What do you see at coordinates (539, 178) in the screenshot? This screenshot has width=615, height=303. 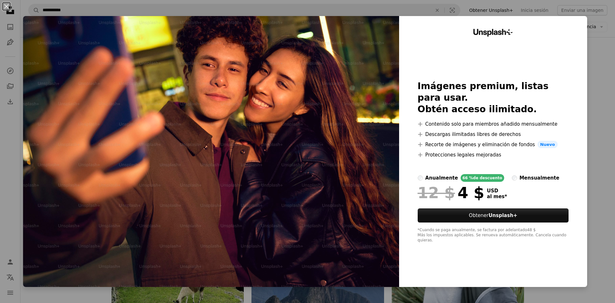 I see `div: mensualmente` at bounding box center [539, 178].